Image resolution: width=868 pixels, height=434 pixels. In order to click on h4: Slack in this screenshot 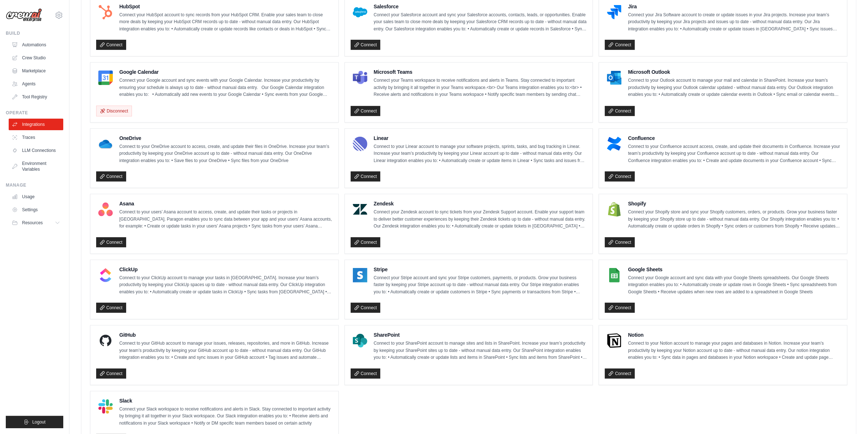, I will do `click(226, 401)`.